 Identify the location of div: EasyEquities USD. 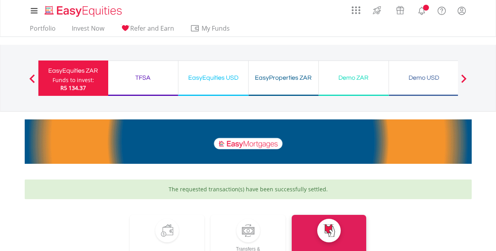
(213, 78).